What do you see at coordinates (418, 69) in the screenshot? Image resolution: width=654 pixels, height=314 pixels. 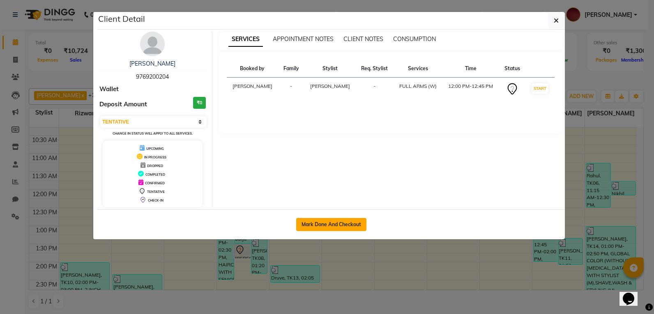 I see `th: Services` at bounding box center [418, 69].